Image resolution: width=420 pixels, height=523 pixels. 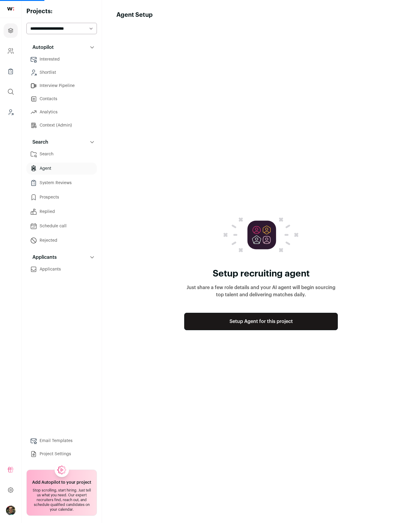 I want to click on a: Add Autopilot to your project Stop scrolling, start hiring. Just tell us what you need. Our exper..., so click(x=62, y=493).